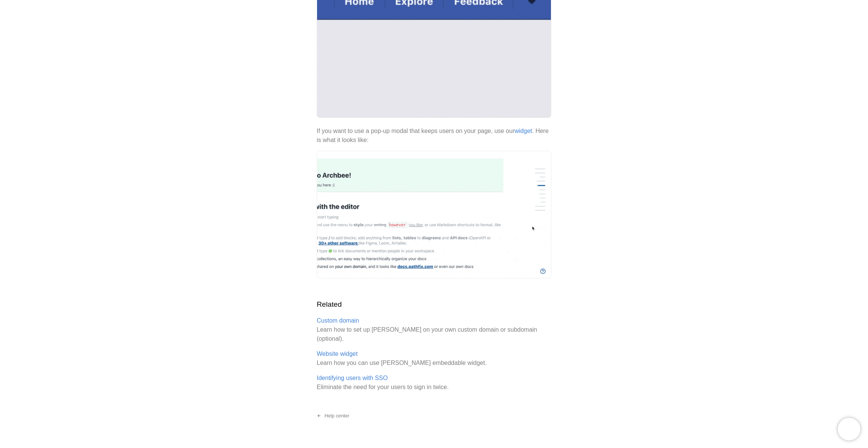  I want to click on h2: Related, so click(434, 305).